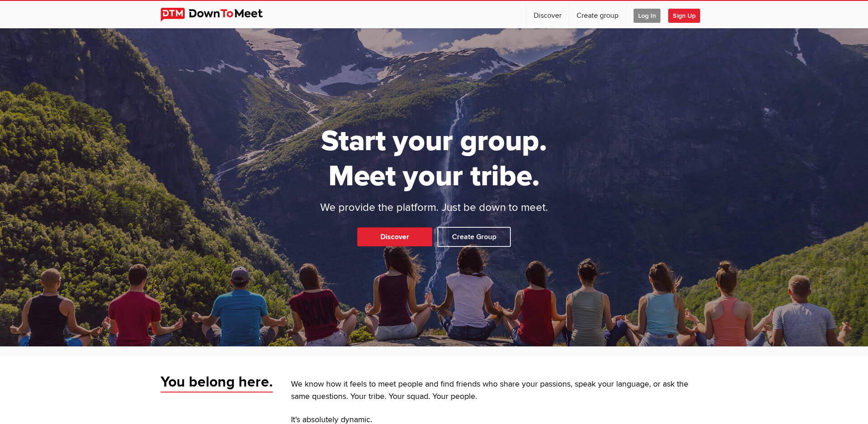  What do you see at coordinates (474, 237) in the screenshot?
I see `a: Create Group` at bounding box center [474, 237].